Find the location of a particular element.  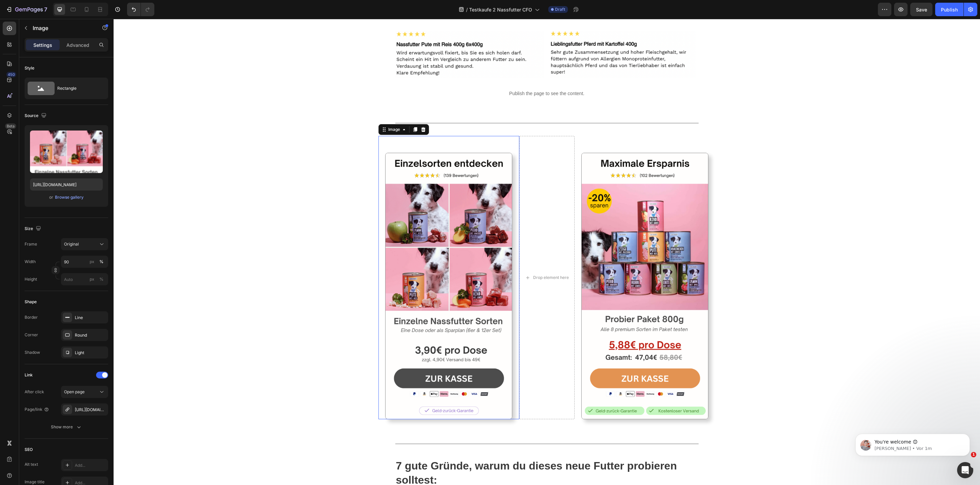

img: preview-image is located at coordinates (67, 152).